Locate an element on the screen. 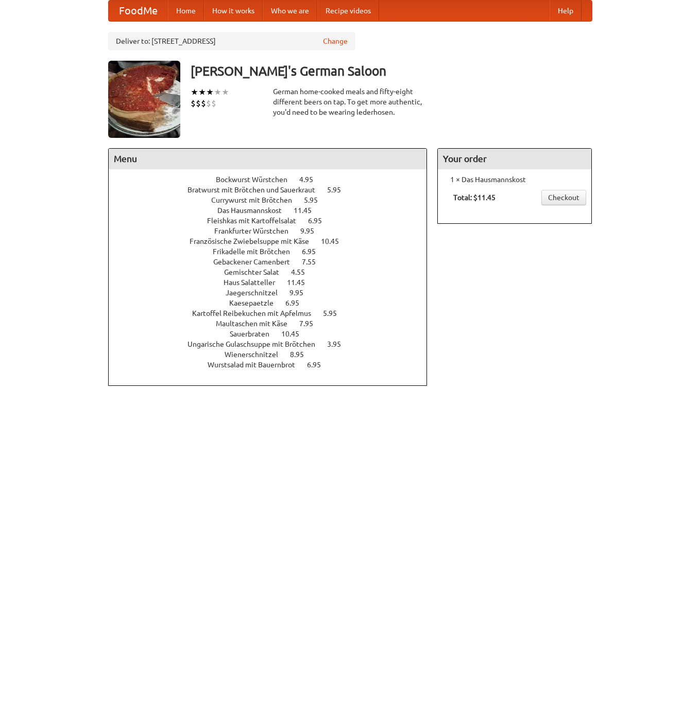  span: Wurstsalad mit Bauernbrot is located at coordinates (256, 365).